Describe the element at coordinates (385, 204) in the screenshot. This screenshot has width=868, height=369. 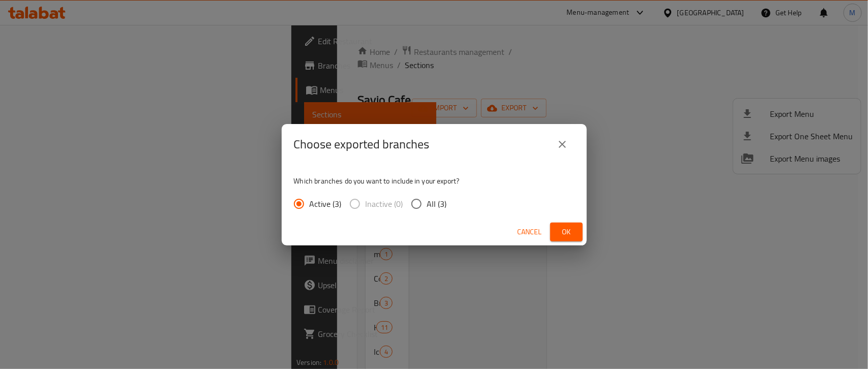
I see `span: Inactive (0)` at that location.